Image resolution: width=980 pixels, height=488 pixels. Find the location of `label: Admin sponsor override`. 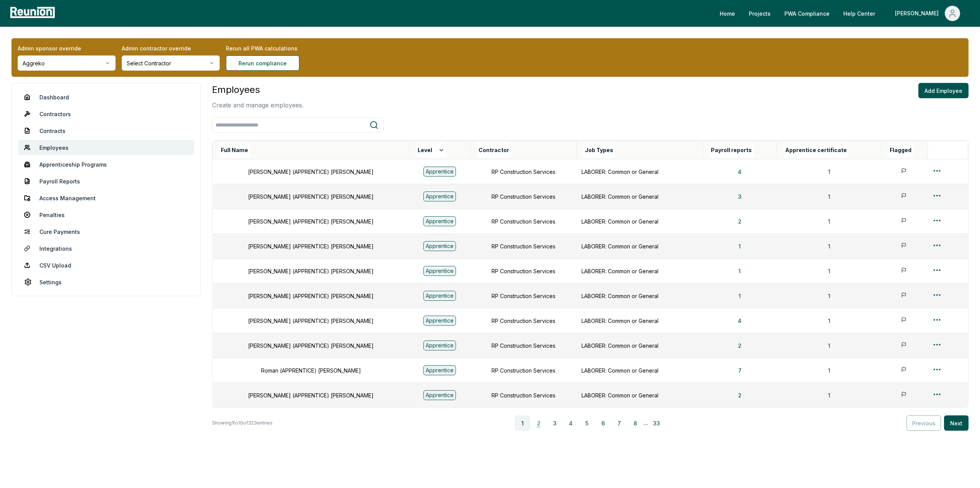

label: Admin sponsor override is located at coordinates (66, 49).